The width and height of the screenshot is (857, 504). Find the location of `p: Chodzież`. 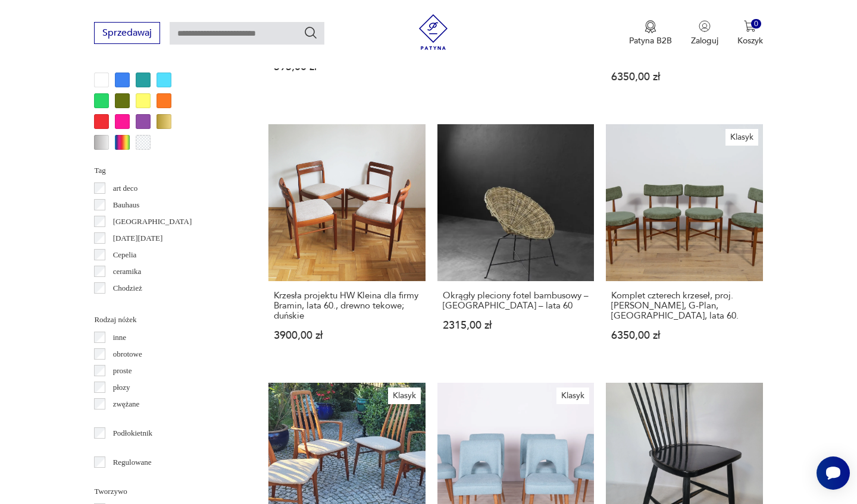

p: Chodzież is located at coordinates (127, 288).